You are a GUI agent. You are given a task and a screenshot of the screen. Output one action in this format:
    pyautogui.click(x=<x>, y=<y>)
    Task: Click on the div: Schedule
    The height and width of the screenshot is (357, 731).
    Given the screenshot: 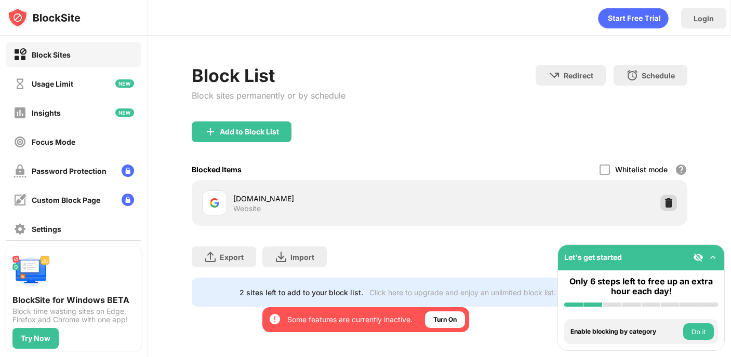 What is the action you would take?
    pyautogui.click(x=658, y=75)
    